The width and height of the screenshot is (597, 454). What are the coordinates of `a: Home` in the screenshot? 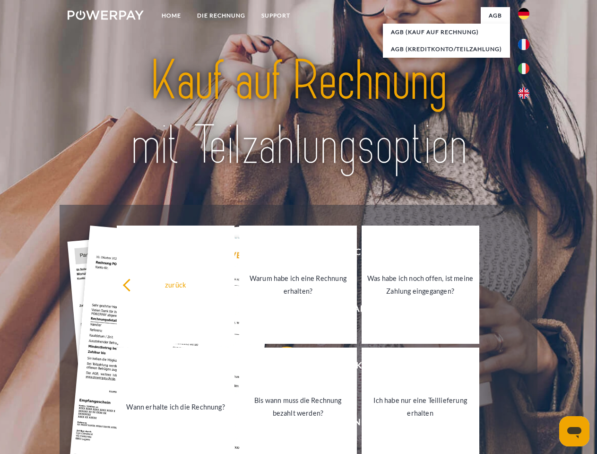 It's located at (171, 16).